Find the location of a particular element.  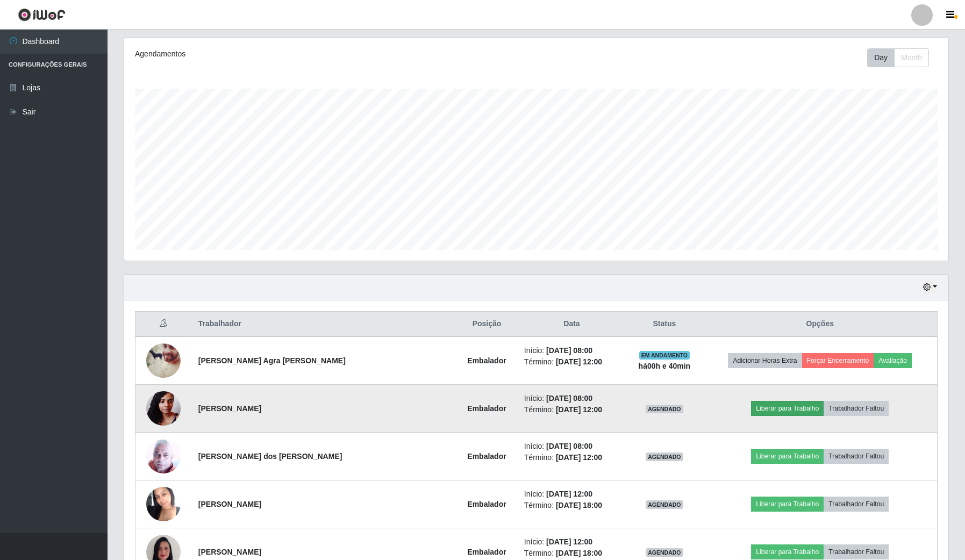

button: Adicionar Horas Extra is located at coordinates (764, 360).